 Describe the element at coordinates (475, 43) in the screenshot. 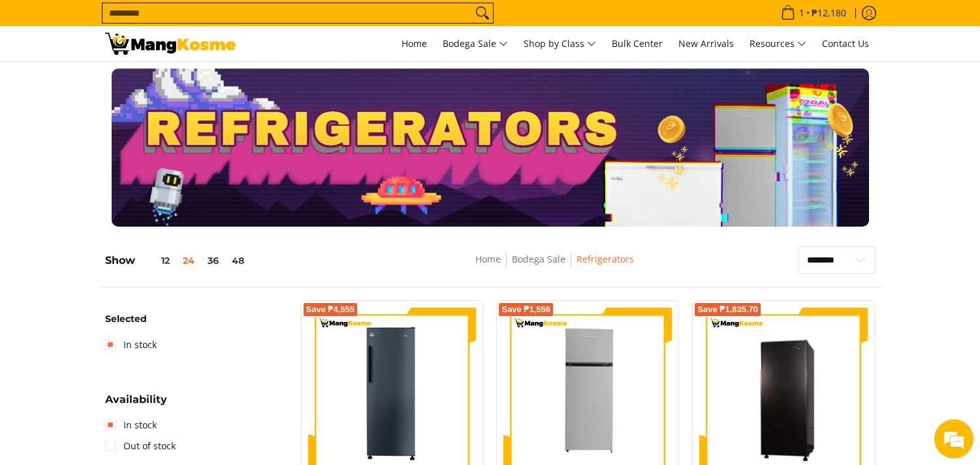

I see `span: Bodega Sale` at that location.